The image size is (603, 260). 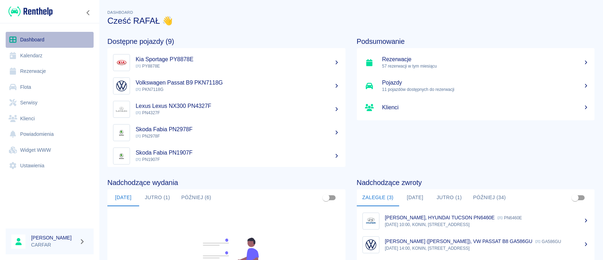 I want to click on span: Dashboard, so click(x=120, y=12).